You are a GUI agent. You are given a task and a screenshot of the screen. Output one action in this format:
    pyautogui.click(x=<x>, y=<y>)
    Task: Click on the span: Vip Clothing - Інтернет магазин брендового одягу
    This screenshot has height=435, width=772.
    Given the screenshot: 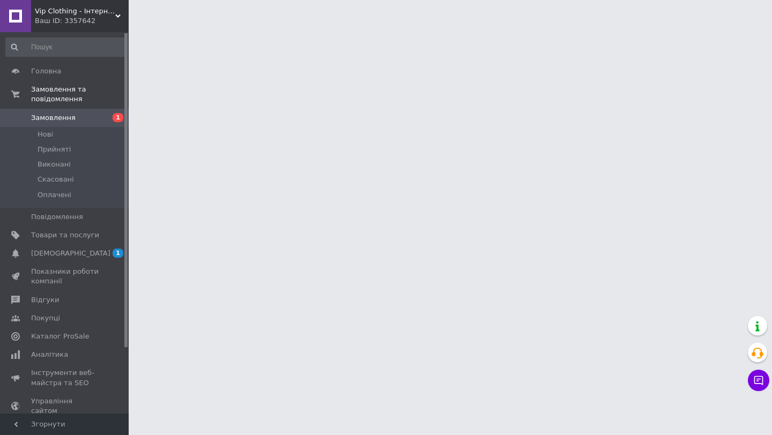 What is the action you would take?
    pyautogui.click(x=75, y=11)
    